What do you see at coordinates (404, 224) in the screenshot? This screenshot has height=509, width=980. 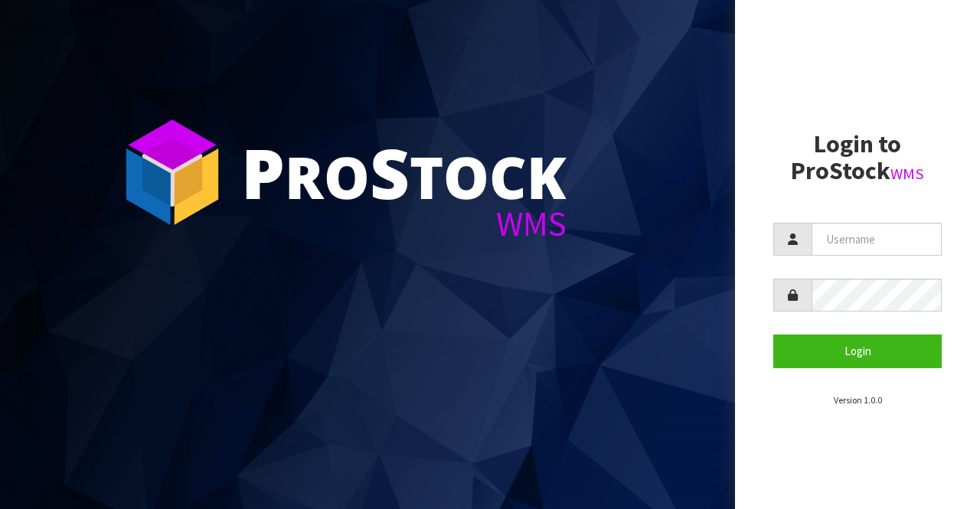 I see `div: WMS` at bounding box center [404, 224].